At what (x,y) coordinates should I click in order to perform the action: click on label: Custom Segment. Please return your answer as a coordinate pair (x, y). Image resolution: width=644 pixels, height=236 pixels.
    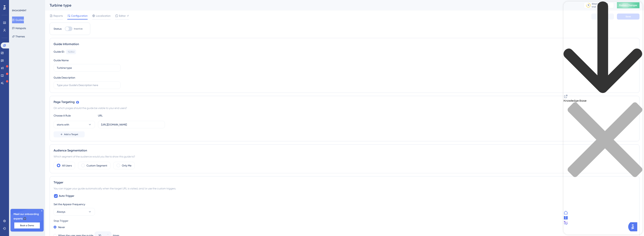
    Looking at the image, I should click on (97, 165).